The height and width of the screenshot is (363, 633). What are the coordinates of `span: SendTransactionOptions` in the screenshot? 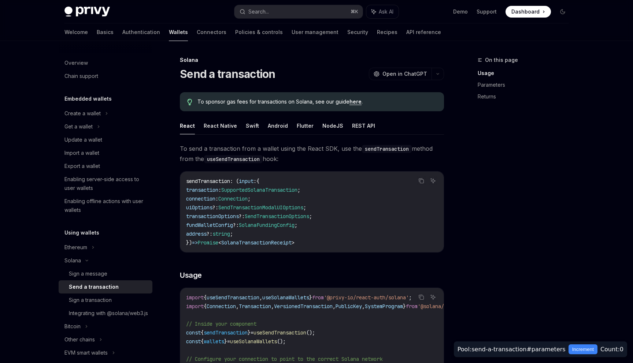 It's located at (277, 216).